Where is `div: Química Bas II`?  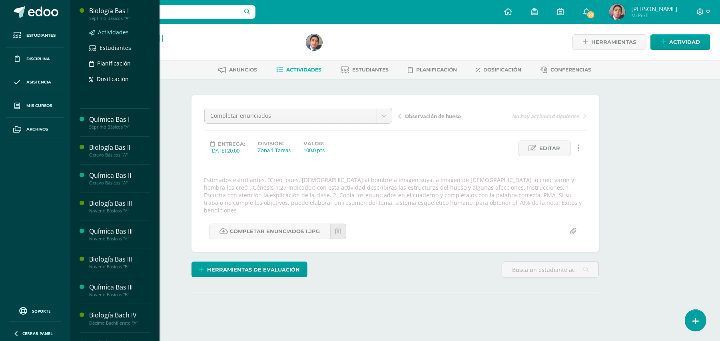
div: Química Bas II is located at coordinates (120, 175).